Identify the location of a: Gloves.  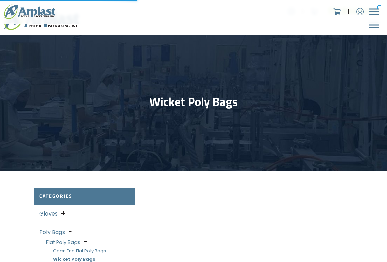
(48, 213).